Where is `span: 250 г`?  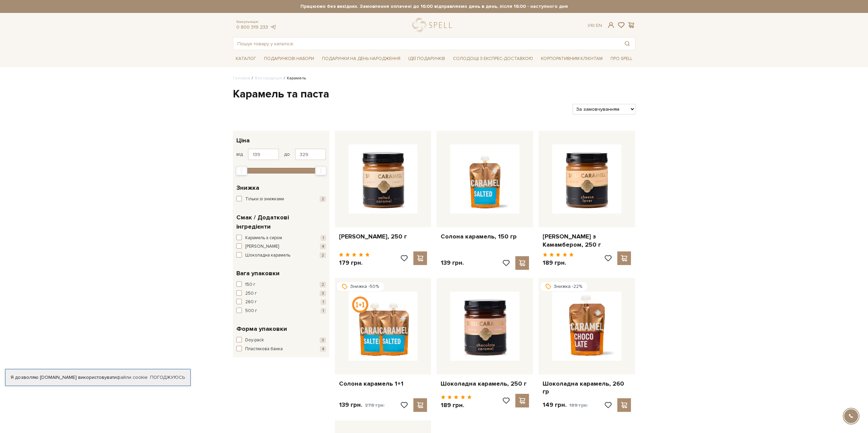 span: 250 г is located at coordinates (251, 293).